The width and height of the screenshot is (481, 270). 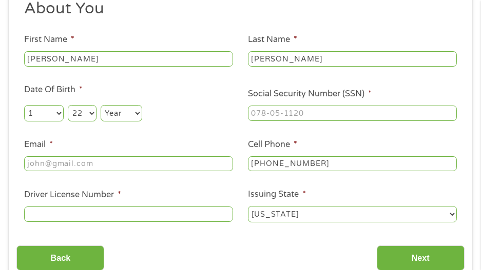 I want to click on label: Last Name, so click(x=272, y=40).